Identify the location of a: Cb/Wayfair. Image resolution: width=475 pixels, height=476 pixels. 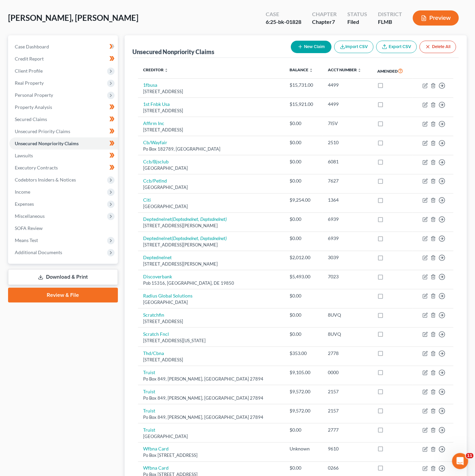
(155, 142).